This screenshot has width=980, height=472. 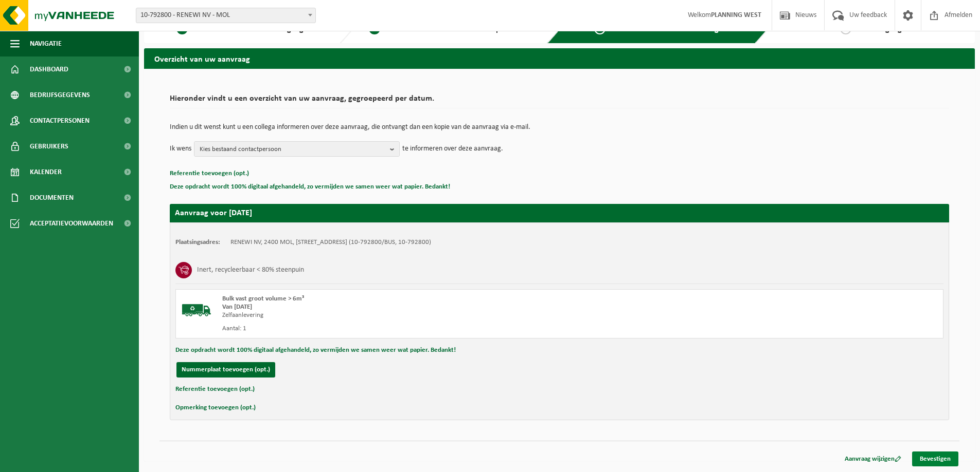 What do you see at coordinates (226, 16) in the screenshot?
I see `span: 10-792800 - RENEWI NV - MOL` at bounding box center [226, 16].